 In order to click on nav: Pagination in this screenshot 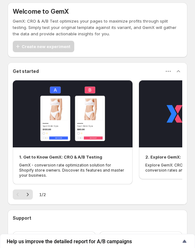, I will do `click(23, 194)`.